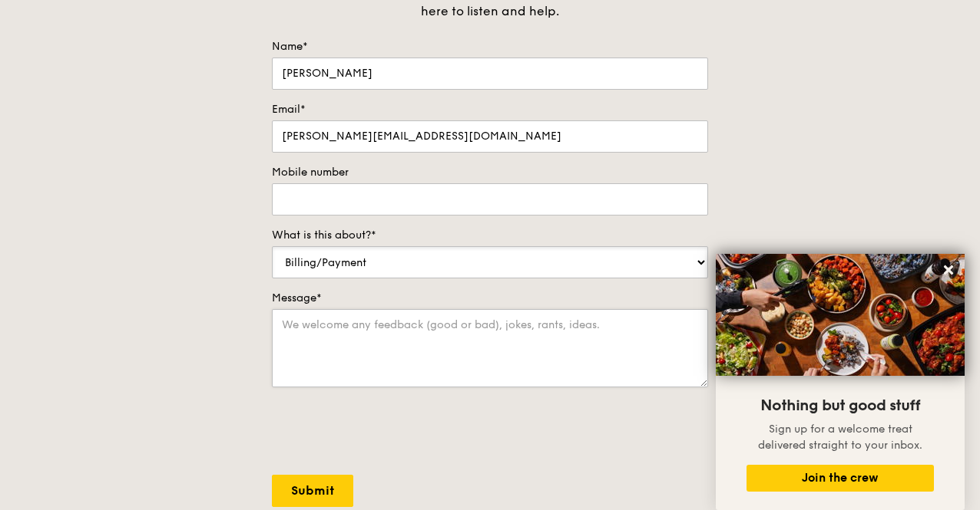 The height and width of the screenshot is (510, 980). Describe the element at coordinates (840, 406) in the screenshot. I see `span: Nothing but good stuff` at that location.